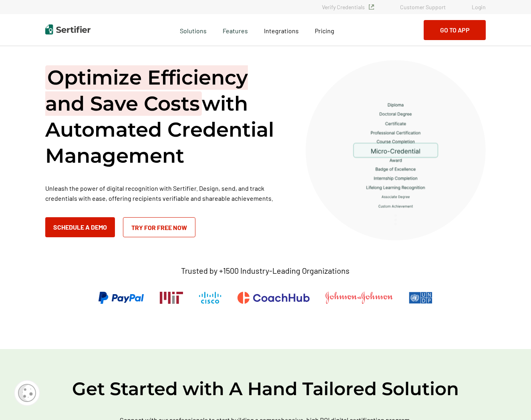 The height and width of the screenshot is (420, 531). Describe the element at coordinates (479, 7) in the screenshot. I see `a: Login` at that location.